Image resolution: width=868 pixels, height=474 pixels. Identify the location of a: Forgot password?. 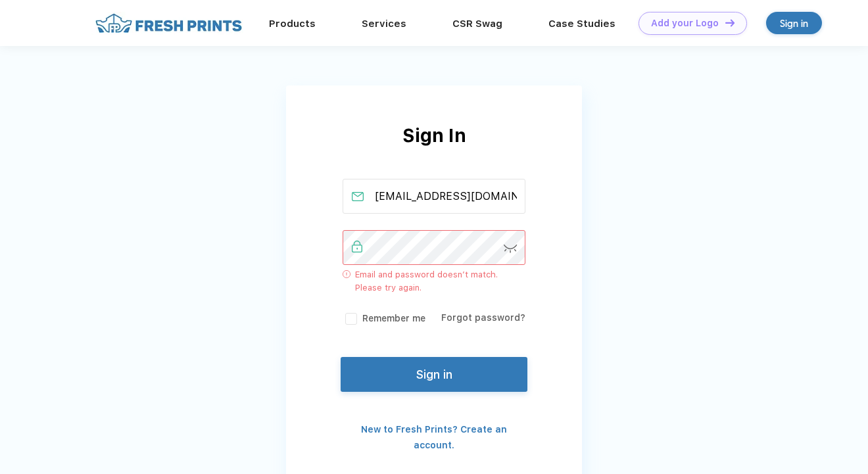
(483, 318).